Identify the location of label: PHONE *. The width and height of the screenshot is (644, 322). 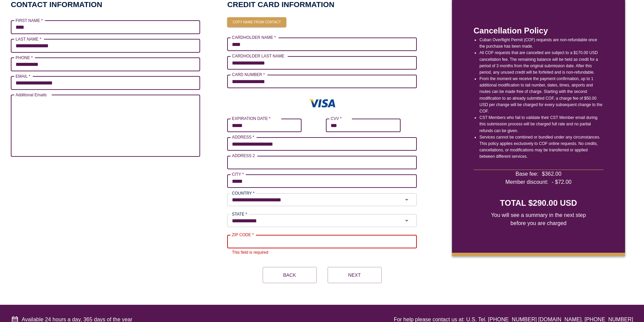
(24, 57).